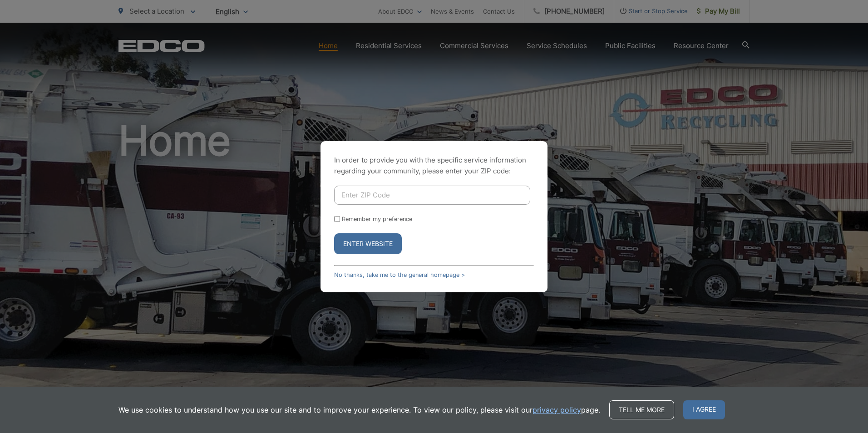 Image resolution: width=868 pixels, height=433 pixels. What do you see at coordinates (641, 410) in the screenshot?
I see `a: Tell me more` at bounding box center [641, 410].